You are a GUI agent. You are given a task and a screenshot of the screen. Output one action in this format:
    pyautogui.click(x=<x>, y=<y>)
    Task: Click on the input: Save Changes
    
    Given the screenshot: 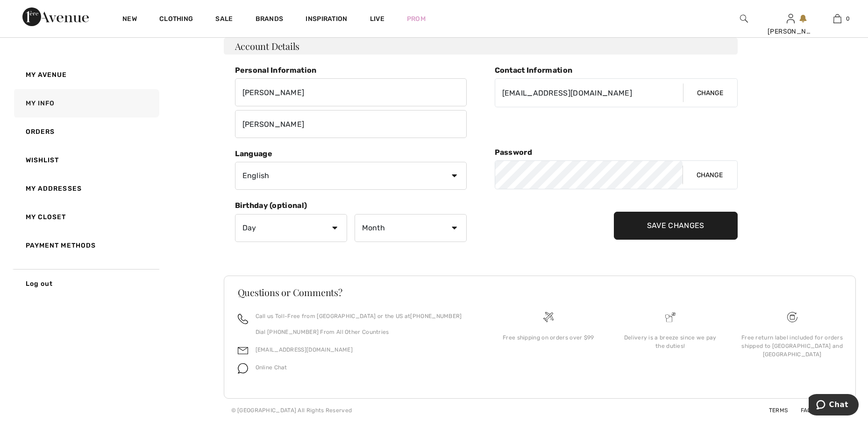 What is the action you would take?
    pyautogui.click(x=676, y=226)
    